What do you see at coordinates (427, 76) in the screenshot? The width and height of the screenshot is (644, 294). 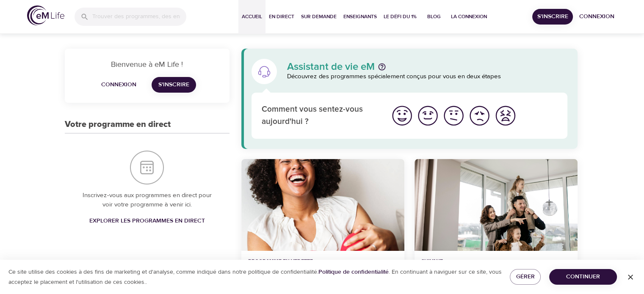 I see `p: Découvrez des programmes spécialement conçus pour vous en deux étapes` at bounding box center [427, 76].